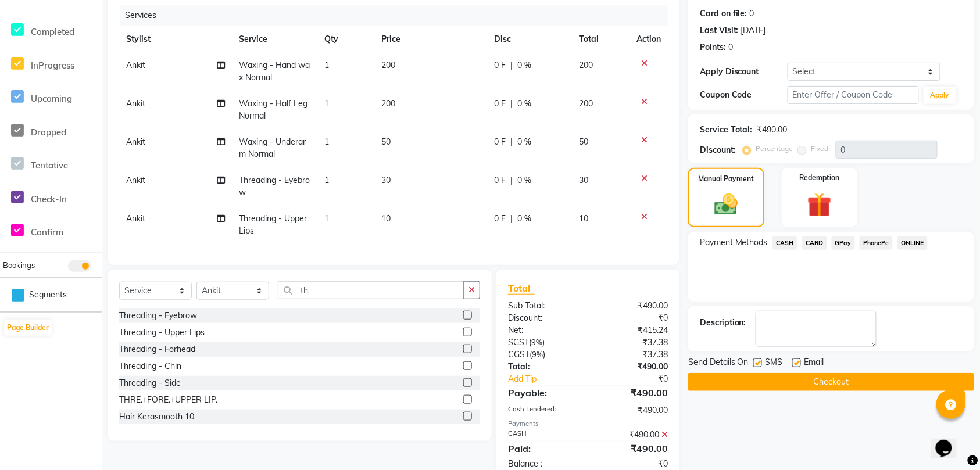 The width and height of the screenshot is (980, 470). What do you see at coordinates (744, 71) in the screenshot?
I see `div: Apply Discount` at bounding box center [744, 71].